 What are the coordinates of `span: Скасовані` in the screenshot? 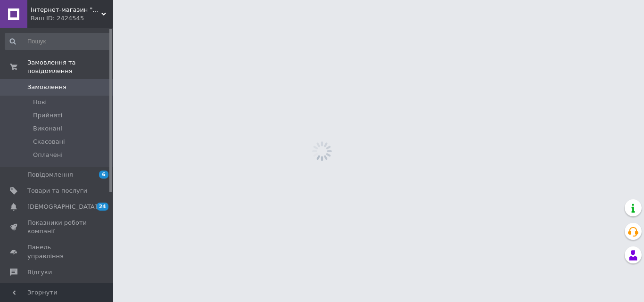 It's located at (49, 142).